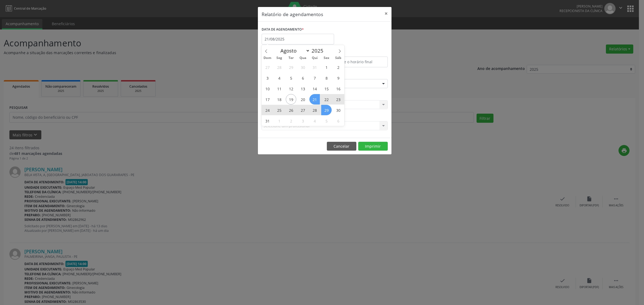  I want to click on span: Agosto 3, 2025, so click(267, 78).